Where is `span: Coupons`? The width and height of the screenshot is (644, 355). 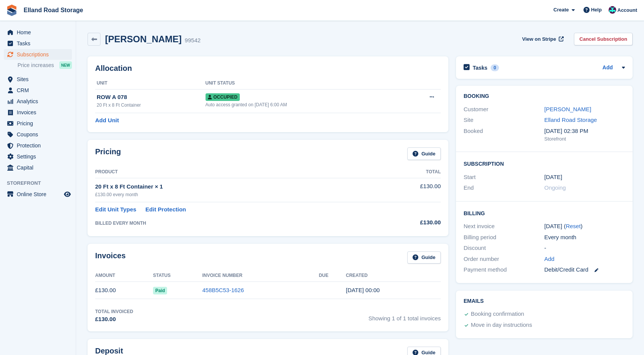
span: Coupons is located at coordinates (40, 134).